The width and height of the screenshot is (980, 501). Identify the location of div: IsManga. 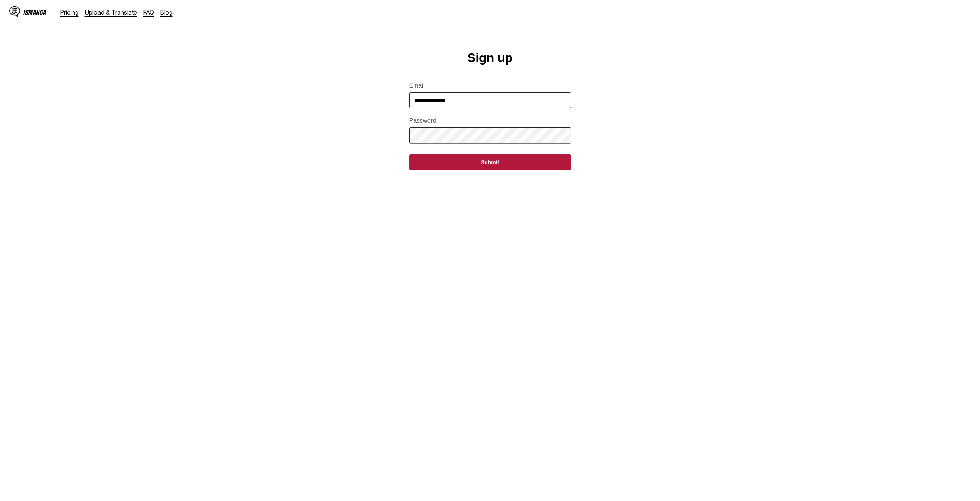
(35, 13).